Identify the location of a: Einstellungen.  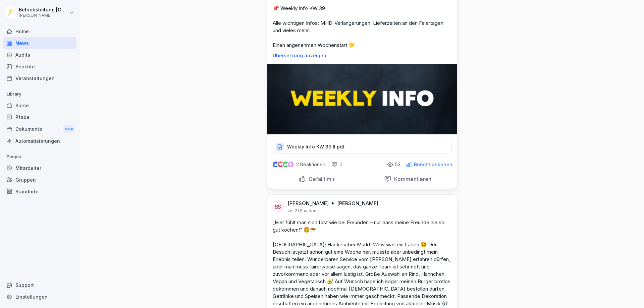
(40, 296).